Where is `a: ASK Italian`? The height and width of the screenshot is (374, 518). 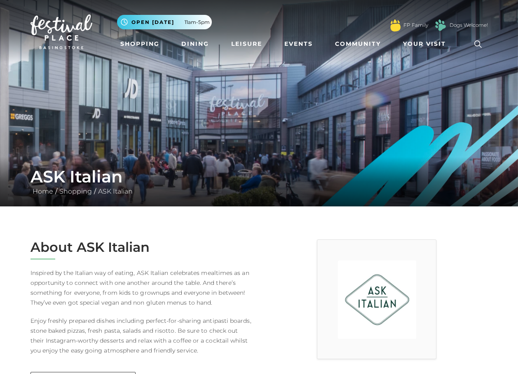
a: ASK Italian is located at coordinates (115, 191).